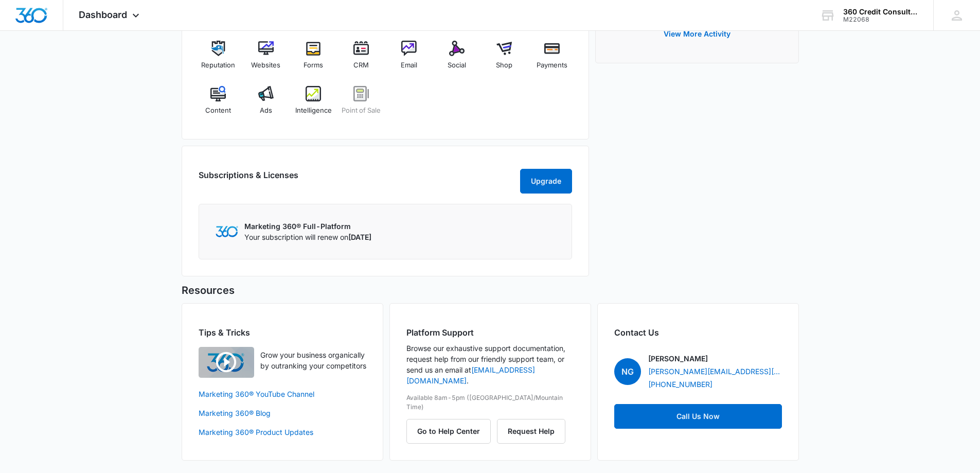 The height and width of the screenshot is (473, 980). What do you see at coordinates (218, 65) in the screenshot?
I see `span: Reputation` at bounding box center [218, 65].